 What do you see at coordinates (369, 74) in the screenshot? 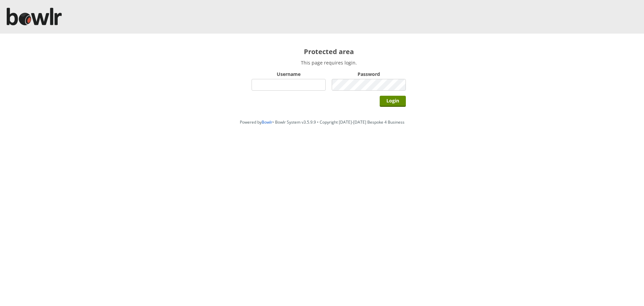
I see `label: Password` at bounding box center [369, 74].